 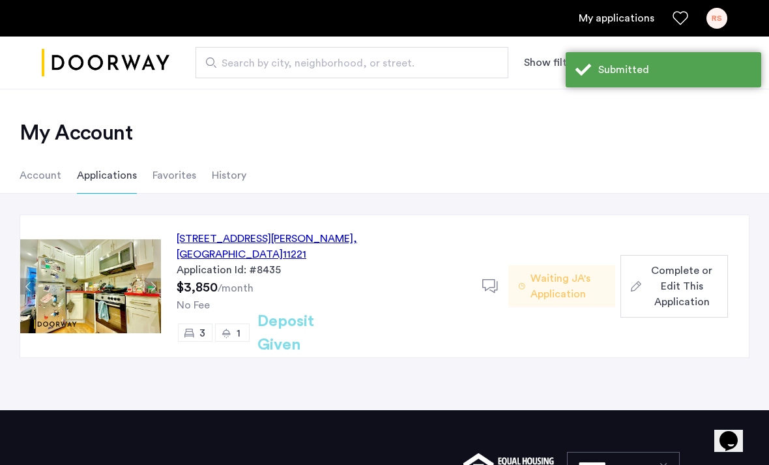 What do you see at coordinates (568, 286) in the screenshot?
I see `span: Waiting JA's Application` at bounding box center [568, 286].